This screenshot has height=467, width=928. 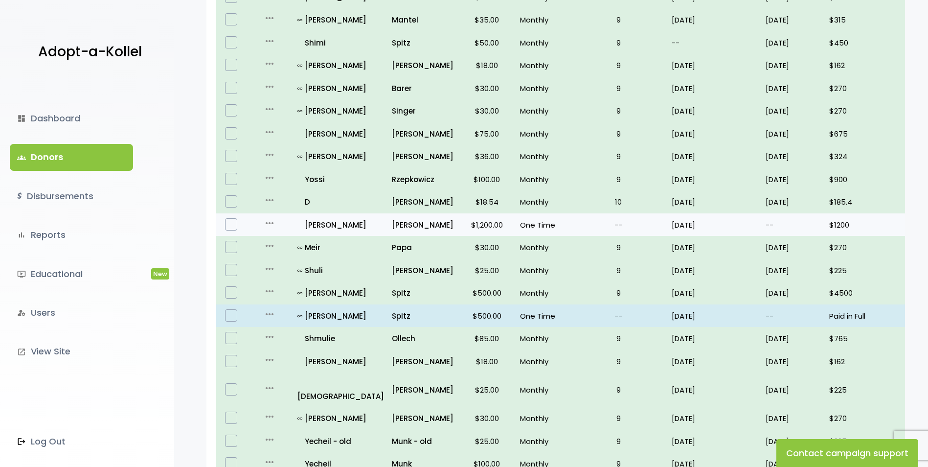 I want to click on p: $50.00, so click(x=487, y=43).